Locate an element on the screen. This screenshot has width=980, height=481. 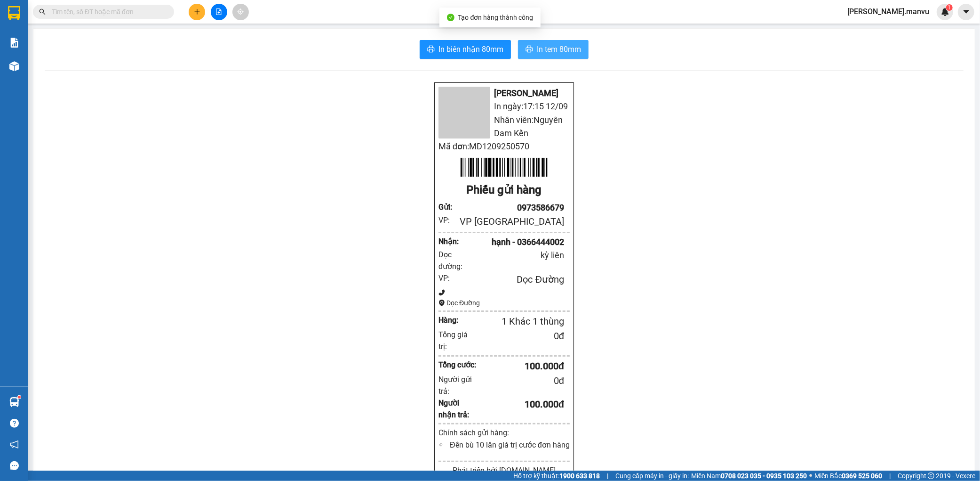
button: printerIn biên nhận 80mm is located at coordinates (465, 49).